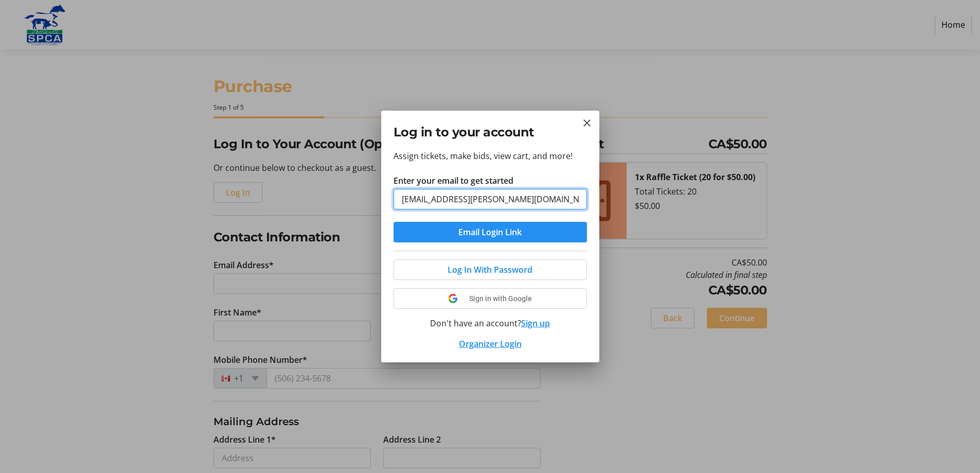 Image resolution: width=980 pixels, height=473 pixels. I want to click on div: Don't have an account?, so click(490, 323).